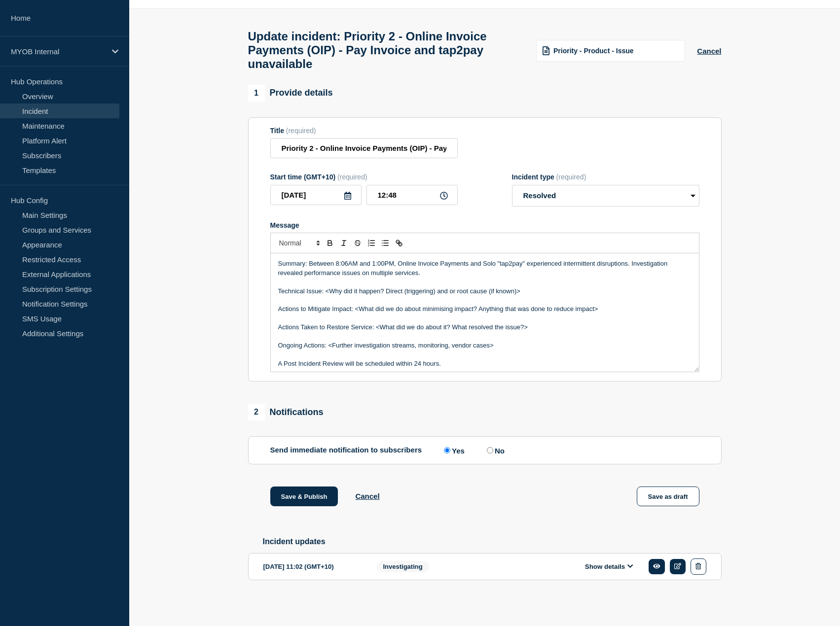 The image size is (840, 626). What do you see at coordinates (364, 177) in the screenshot?
I see `div: Start time (GMT+10)` at bounding box center [364, 177].